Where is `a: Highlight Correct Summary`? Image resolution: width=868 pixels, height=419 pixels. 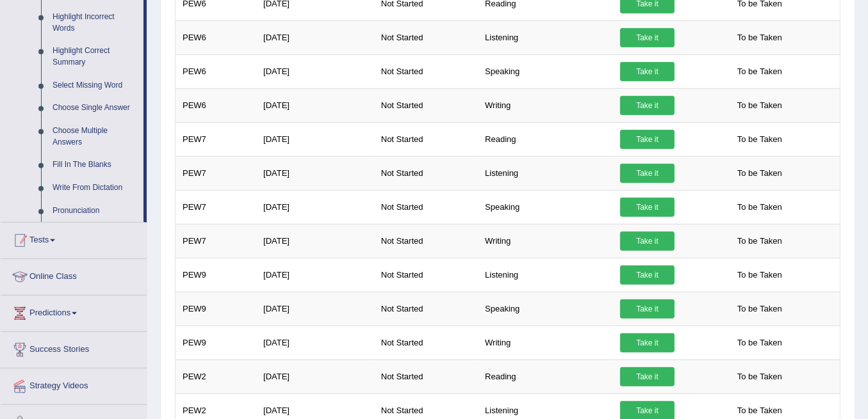 a: Highlight Correct Summary is located at coordinates (95, 56).